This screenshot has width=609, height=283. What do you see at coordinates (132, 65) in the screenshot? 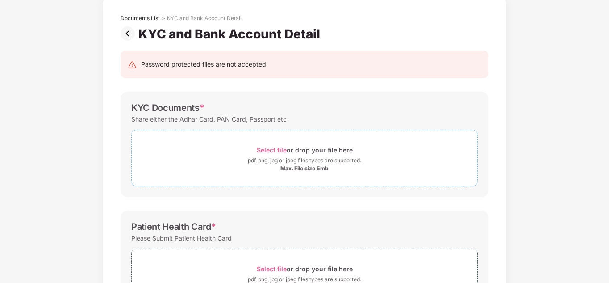
I see `img: svg+xml;base64,PHN2ZyB4bWxucz0iaHR0cDovL3d3dy53My5vcmcvMjAwMC9zdmciIHdpZHRoPSIyNCIgaGVpZ2h0PSIyNC...` at bounding box center [132, 65].